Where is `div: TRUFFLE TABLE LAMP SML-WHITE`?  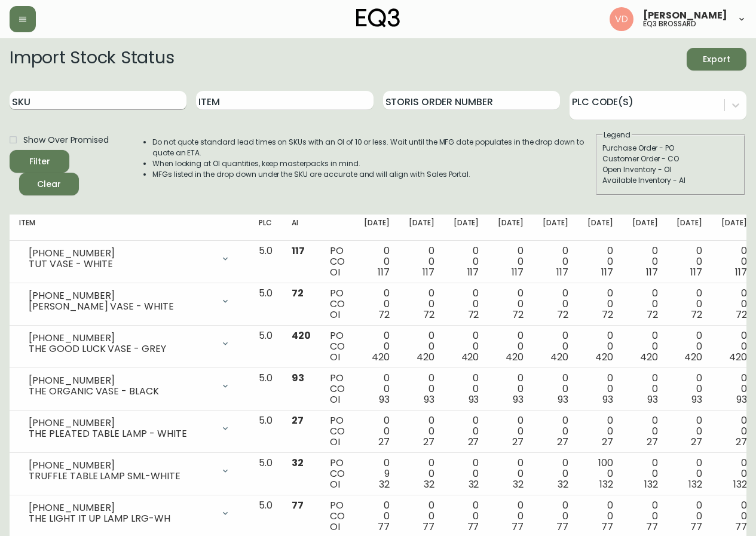 div: TRUFFLE TABLE LAMP SML-WHITE is located at coordinates (121, 476).